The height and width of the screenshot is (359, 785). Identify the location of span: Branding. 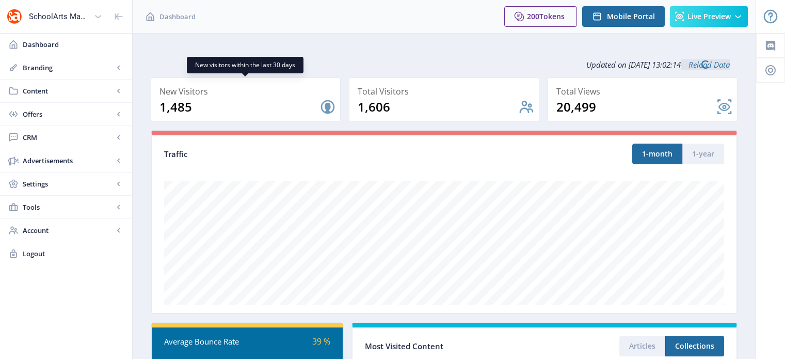
(68, 68).